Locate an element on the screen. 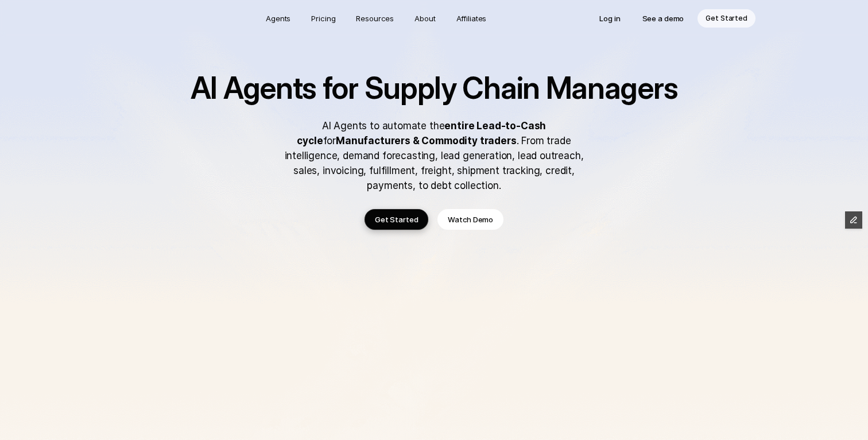  p: Affiliates is located at coordinates (471, 18).